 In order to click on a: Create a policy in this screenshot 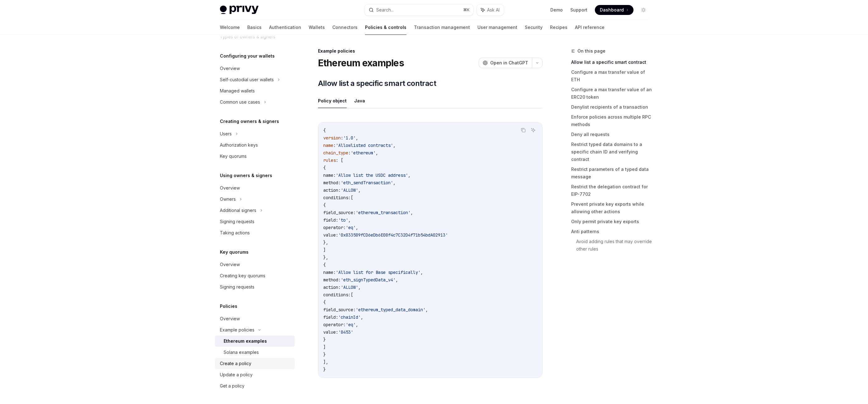, I will do `click(255, 363)`.